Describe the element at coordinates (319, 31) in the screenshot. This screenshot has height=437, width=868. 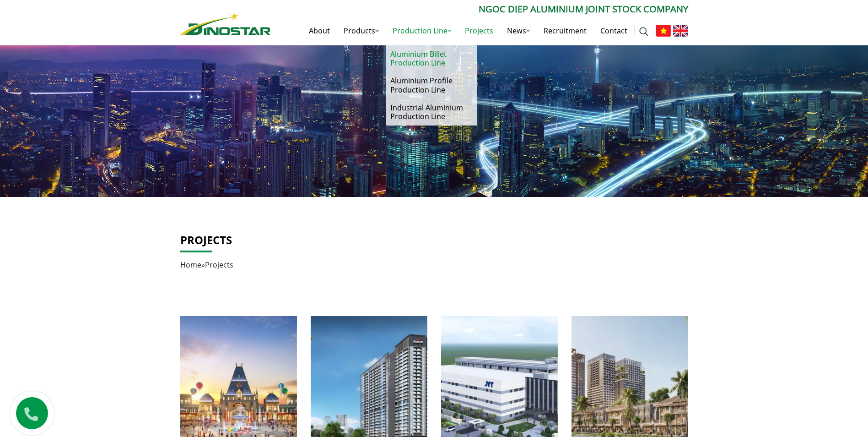
I see `a: About` at that location.